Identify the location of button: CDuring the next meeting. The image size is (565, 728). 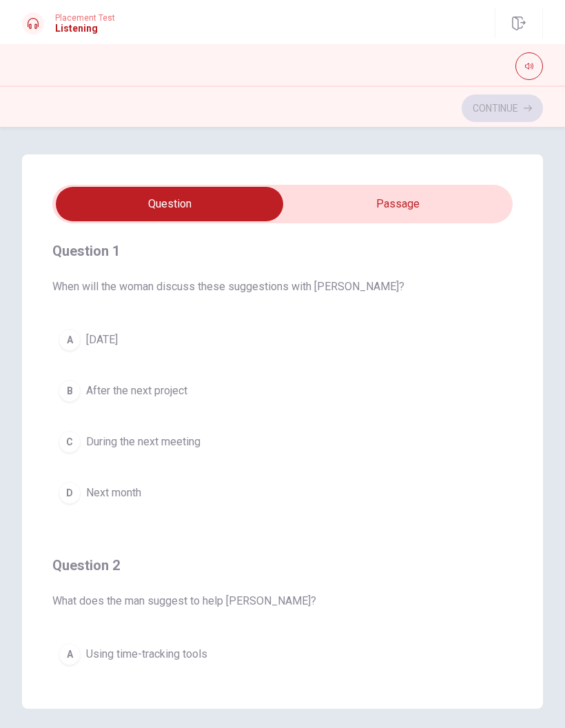
(282, 442).